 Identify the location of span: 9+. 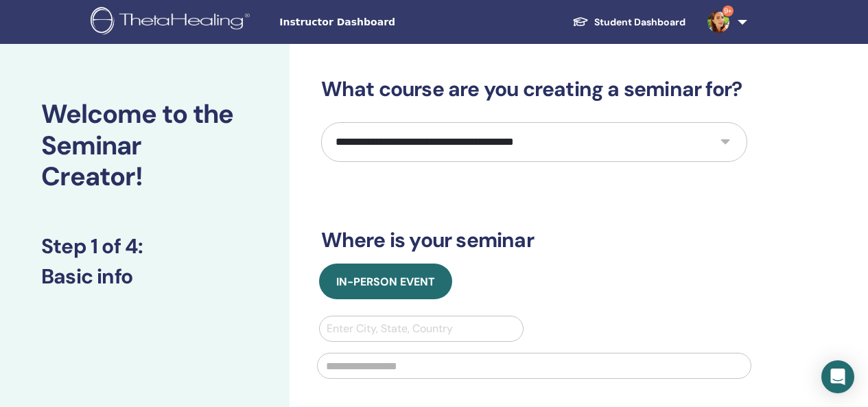
(728, 11).